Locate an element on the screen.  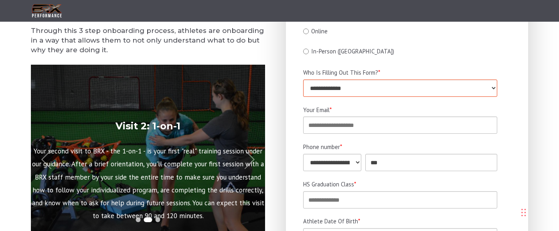
span: HS Graduation Class is located at coordinates (329, 184).